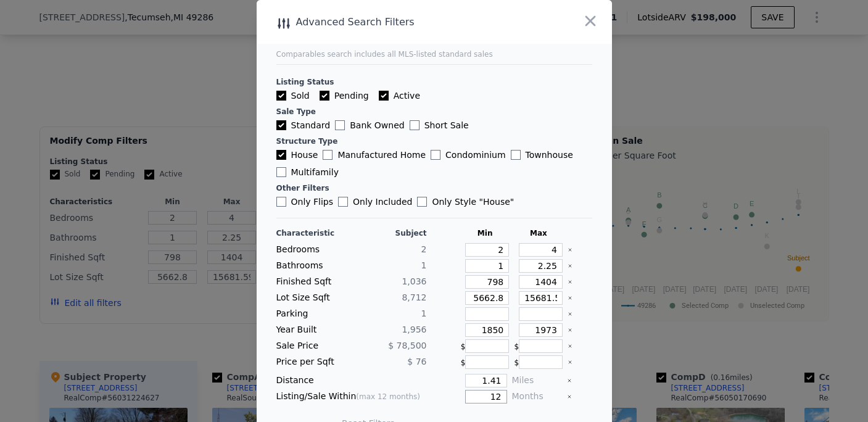 The height and width of the screenshot is (422, 868). Describe the element at coordinates (434, 141) in the screenshot. I see `div: Structure Type` at that location.